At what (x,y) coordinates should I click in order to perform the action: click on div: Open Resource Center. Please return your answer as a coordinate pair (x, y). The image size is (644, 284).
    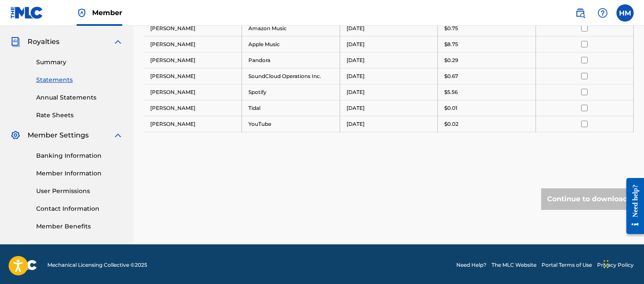
    Looking at the image, I should click on (15, 34).